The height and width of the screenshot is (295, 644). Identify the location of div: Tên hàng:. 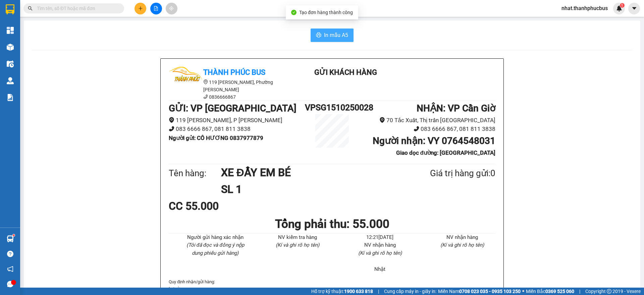
(194, 174).